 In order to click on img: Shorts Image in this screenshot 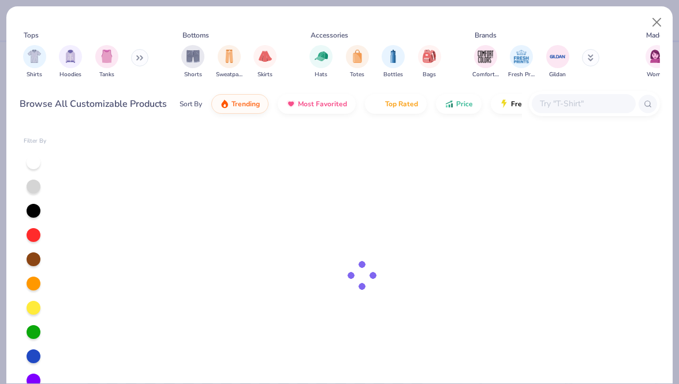, I will do `click(193, 56)`.